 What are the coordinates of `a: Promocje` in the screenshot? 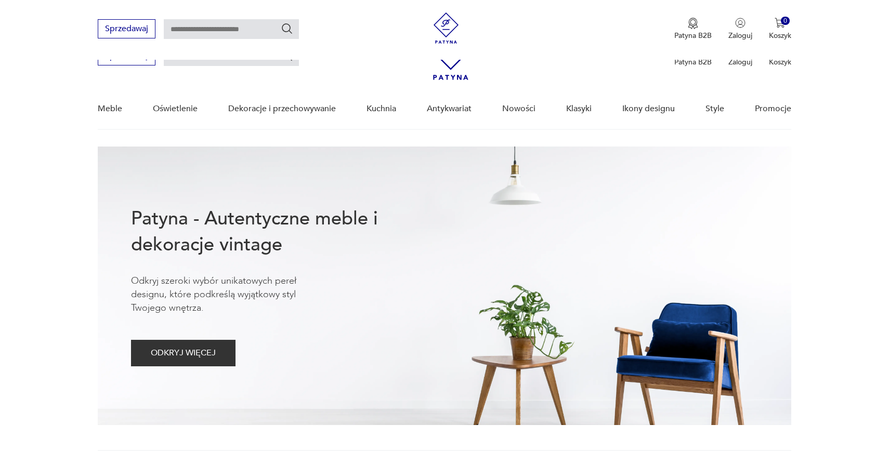 It's located at (773, 109).